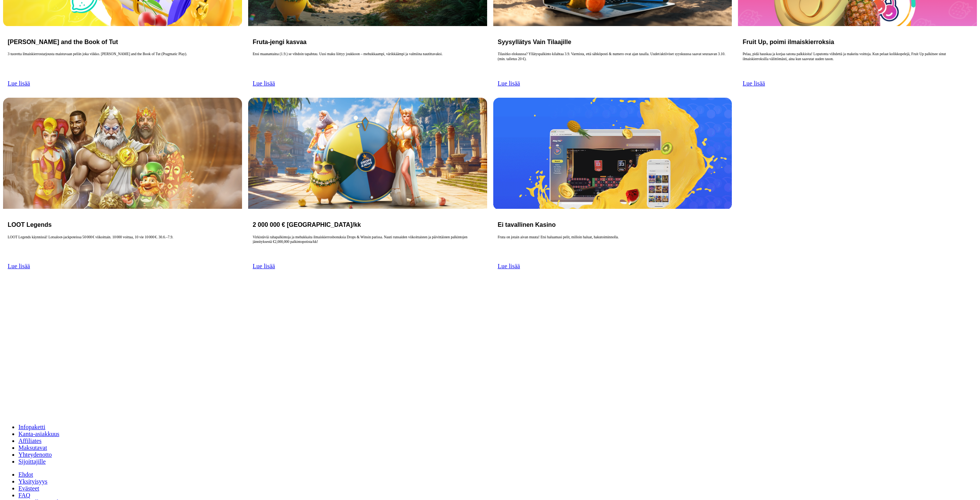 Image resolution: width=980 pixels, height=500 pixels. I want to click on a: Affiliates, so click(30, 441).